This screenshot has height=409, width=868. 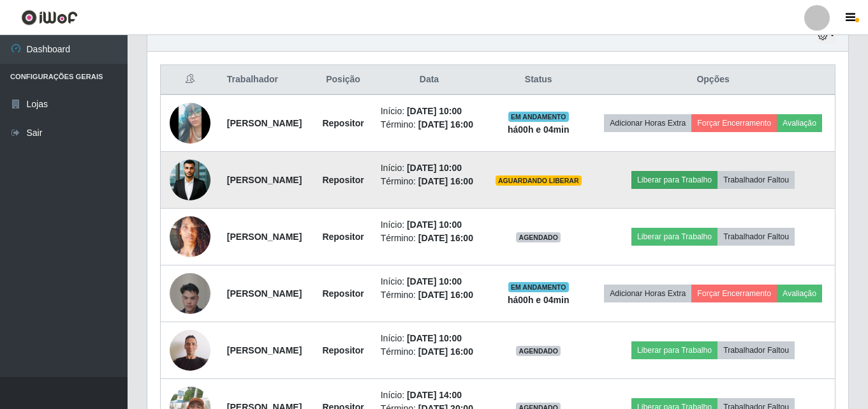 What do you see at coordinates (190, 294) in the screenshot?
I see `img: 1757619939452.jpeg` at bounding box center [190, 294].